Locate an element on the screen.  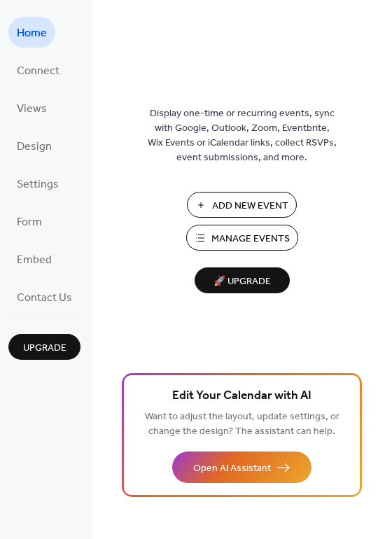
span: Views is located at coordinates (31, 109).